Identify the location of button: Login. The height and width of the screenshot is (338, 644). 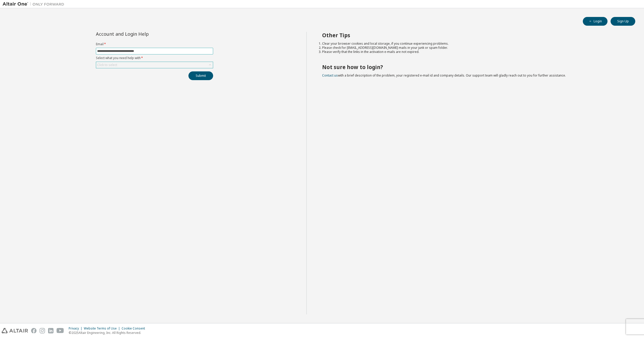
(595, 21).